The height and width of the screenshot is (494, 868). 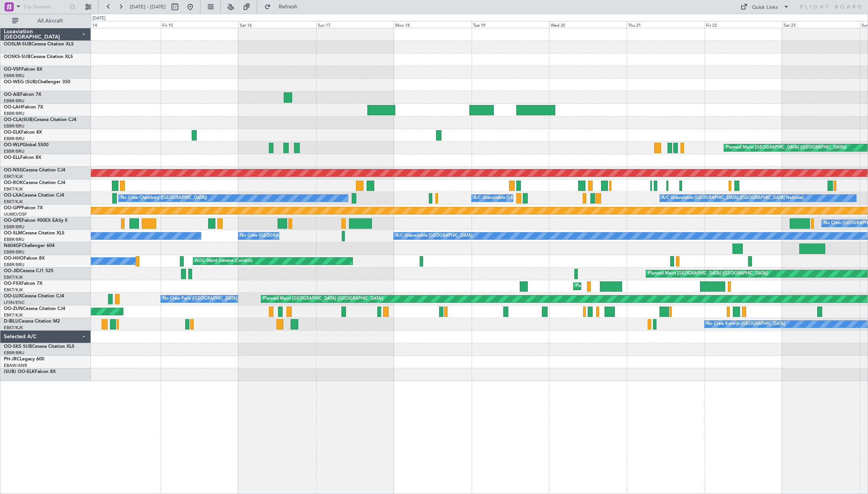 What do you see at coordinates (23, 69) in the screenshot?
I see `a: OO-VSFFalcon 8X` at bounding box center [23, 69].